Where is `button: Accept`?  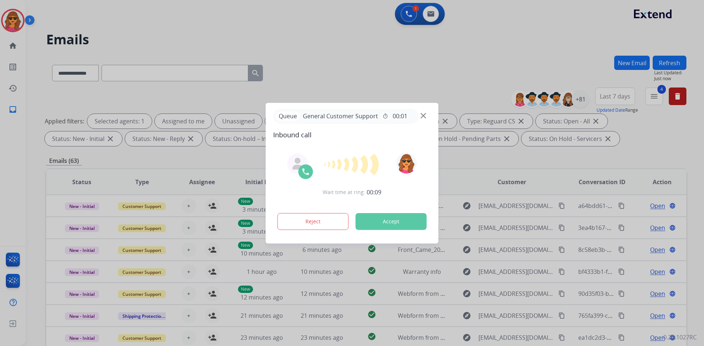
button: Accept is located at coordinates (391, 222).